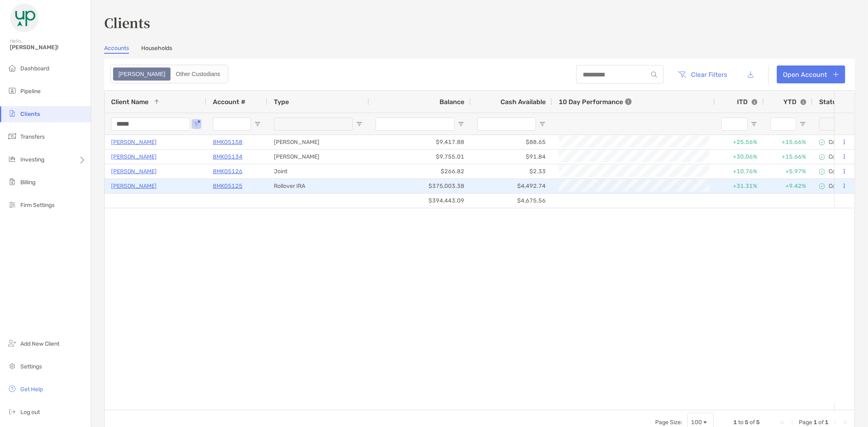  What do you see at coordinates (420, 142) in the screenshot?
I see `div: $9,417.88` at bounding box center [420, 142].